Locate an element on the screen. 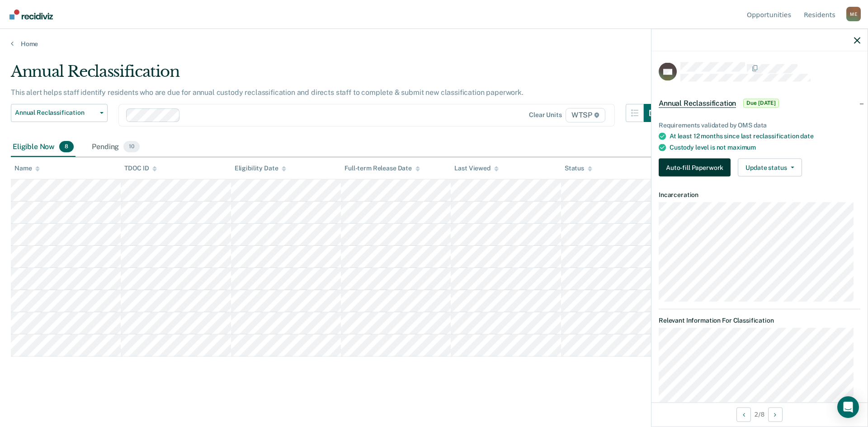 This screenshot has width=868, height=427. img: Recidiviz is located at coordinates (31, 15).